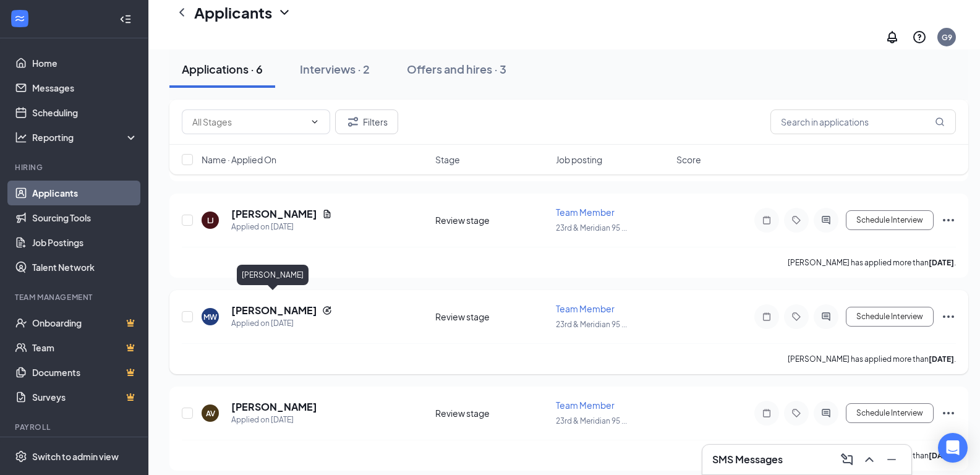  Describe the element at coordinates (953, 448) in the screenshot. I see `div: Open Intercom Messenger` at that location.